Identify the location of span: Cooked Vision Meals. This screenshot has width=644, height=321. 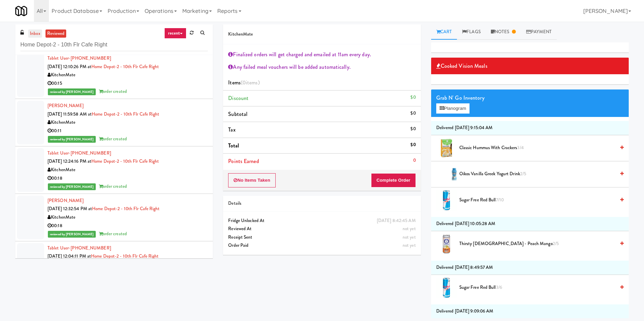
(462, 66).